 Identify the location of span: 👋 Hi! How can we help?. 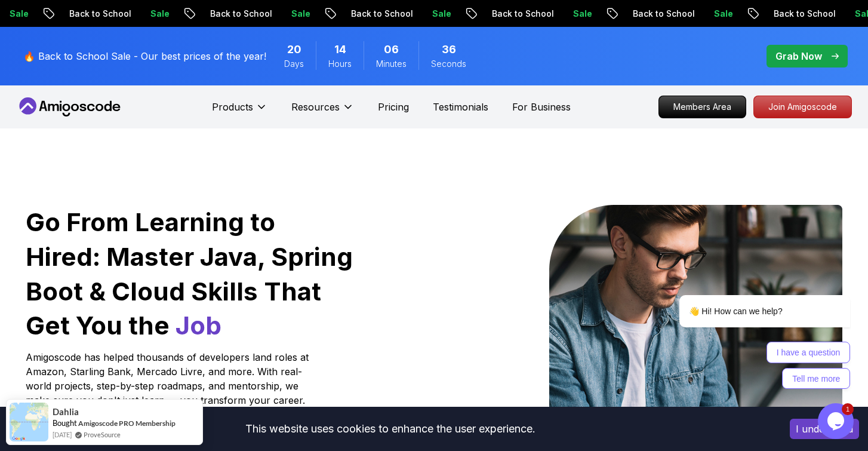
(94, 110).